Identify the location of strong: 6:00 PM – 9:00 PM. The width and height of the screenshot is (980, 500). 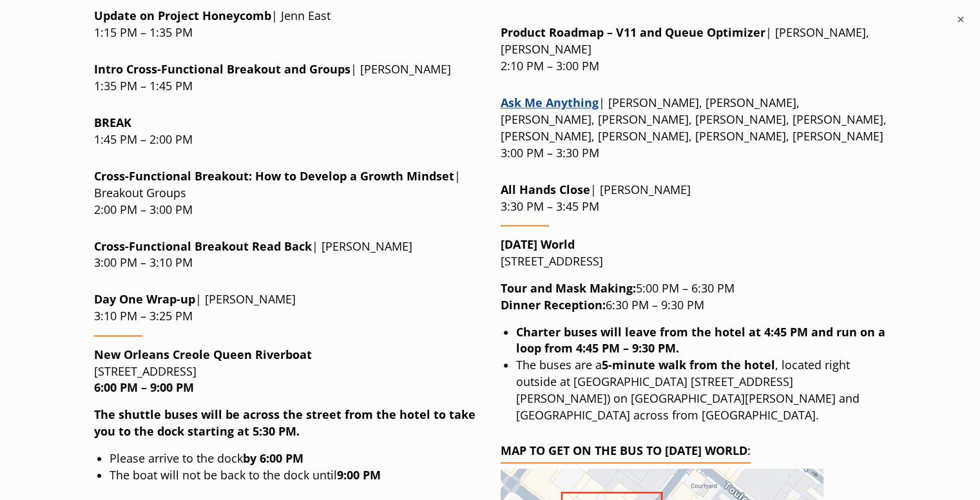
(144, 387).